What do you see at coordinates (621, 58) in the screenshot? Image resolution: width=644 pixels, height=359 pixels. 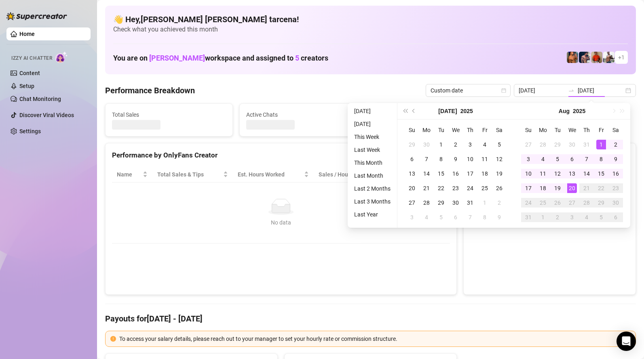 I see `span: + 1` at bounding box center [621, 58].